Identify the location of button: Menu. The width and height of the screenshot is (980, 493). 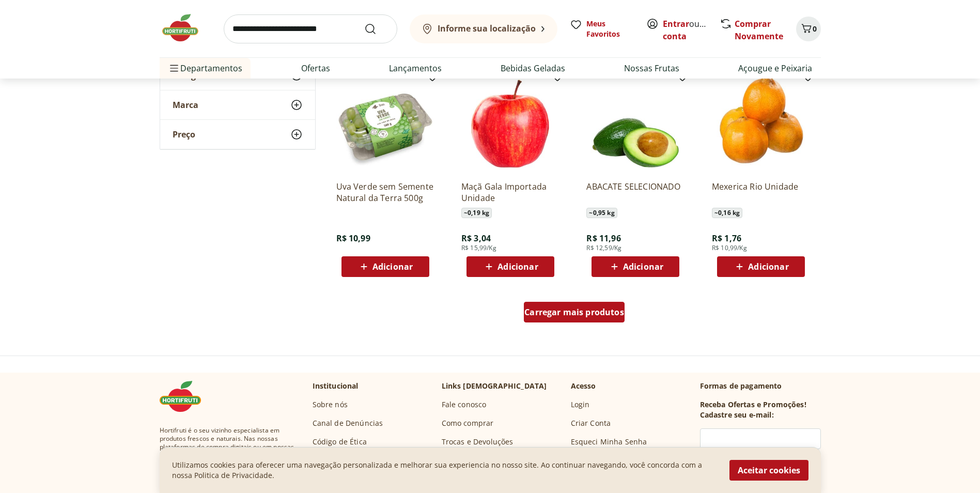
(175, 68).